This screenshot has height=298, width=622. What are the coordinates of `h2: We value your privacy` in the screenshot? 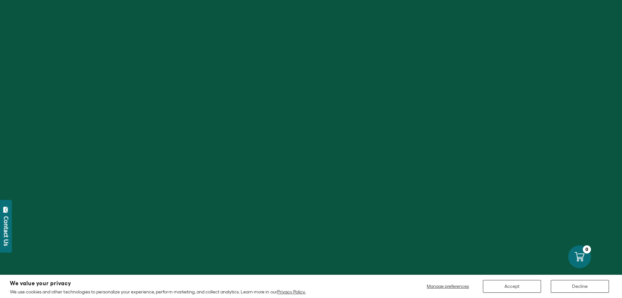 It's located at (158, 283).